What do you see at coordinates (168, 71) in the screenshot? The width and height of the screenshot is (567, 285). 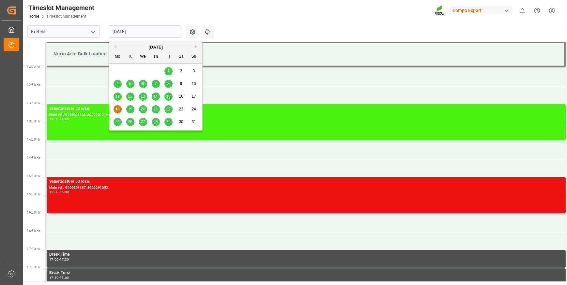 I see `span: 1` at bounding box center [168, 71].